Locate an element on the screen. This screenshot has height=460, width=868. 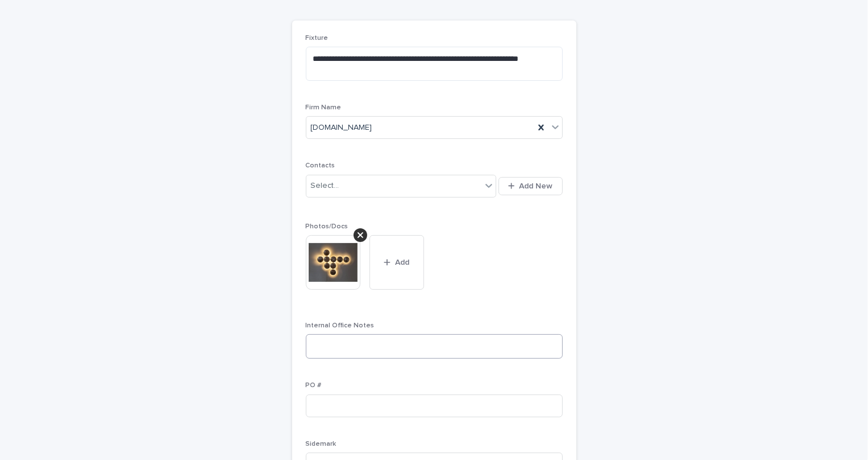
span: Photos/Docs is located at coordinates (327, 226).